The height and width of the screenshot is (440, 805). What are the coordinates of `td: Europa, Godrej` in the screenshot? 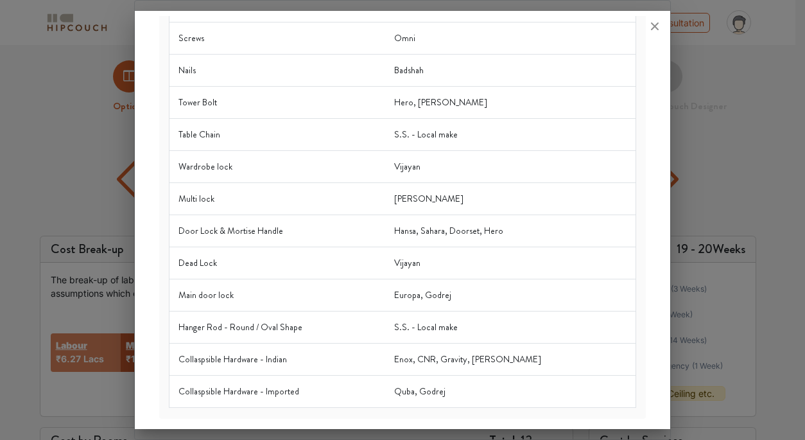 It's located at (510, 295).